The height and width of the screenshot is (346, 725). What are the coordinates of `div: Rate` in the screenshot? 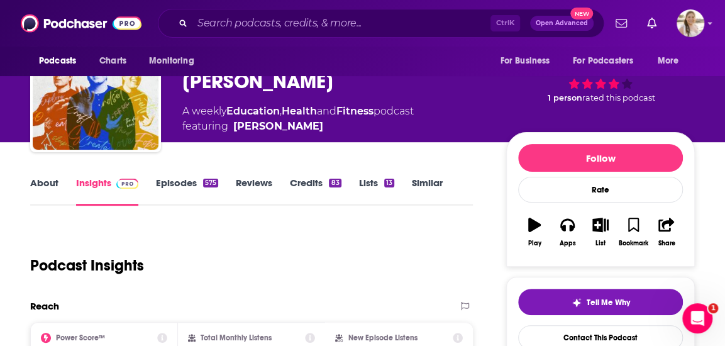 It's located at (600, 189).